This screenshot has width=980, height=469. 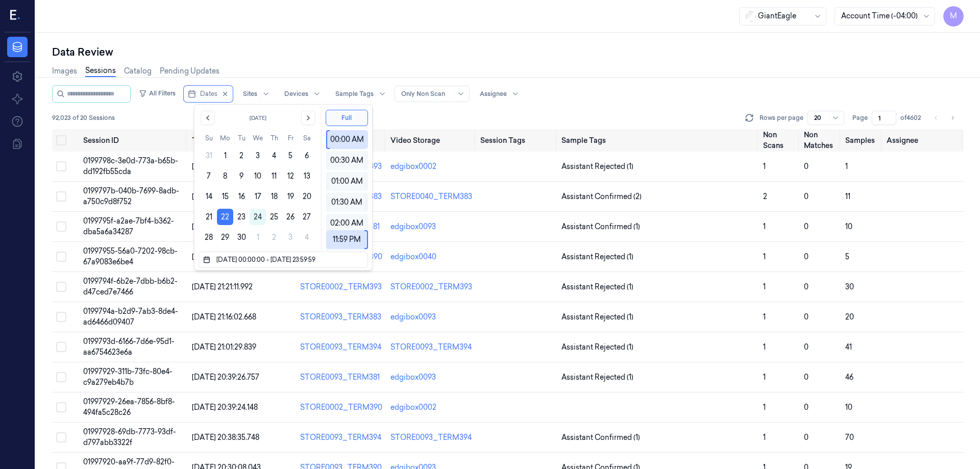 What do you see at coordinates (133, 140) in the screenshot?
I see `th: Session ID` at bounding box center [133, 140].